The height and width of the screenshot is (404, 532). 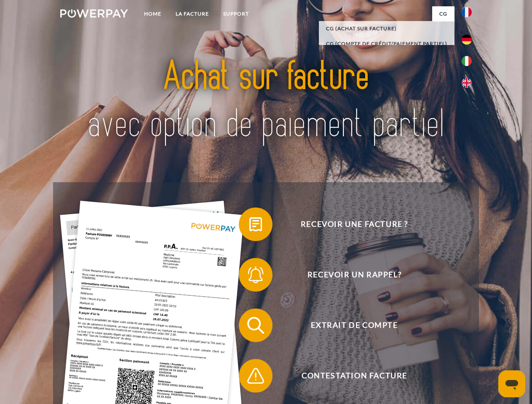 I want to click on button: Contestation Facture, so click(x=348, y=376).